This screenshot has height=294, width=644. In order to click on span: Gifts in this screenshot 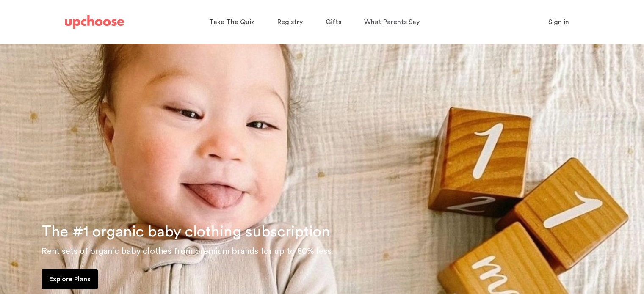, I will do `click(333, 22)`.